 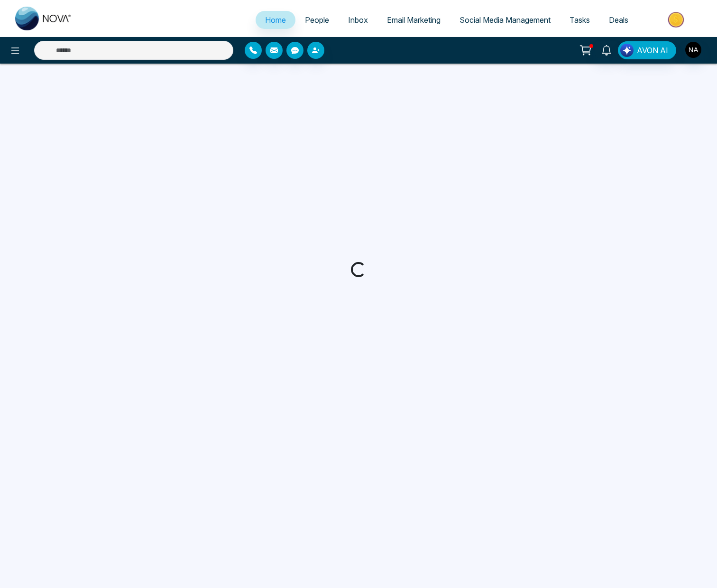 What do you see at coordinates (619, 20) in the screenshot?
I see `span: Deals` at bounding box center [619, 20].